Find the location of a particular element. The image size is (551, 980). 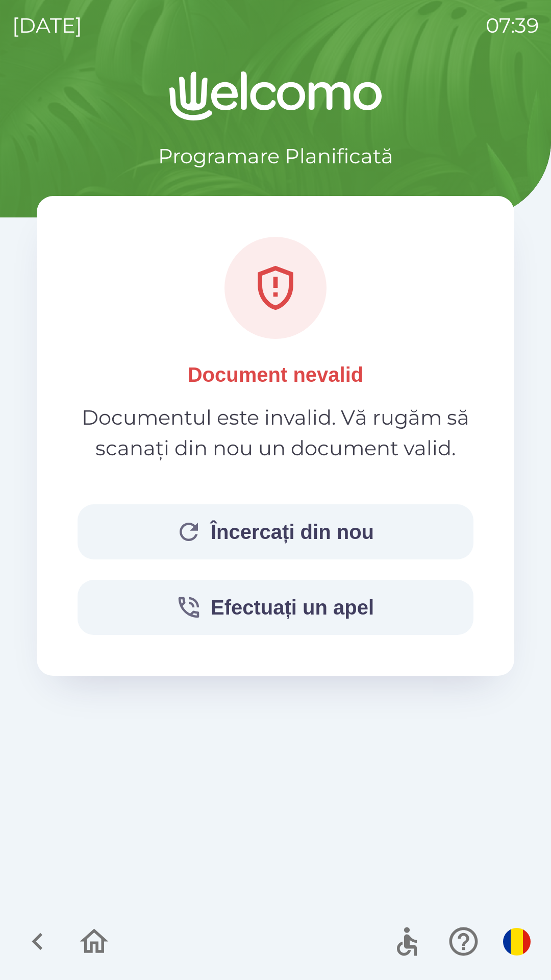

button: Efectuați un apel is located at coordinates (275, 607).